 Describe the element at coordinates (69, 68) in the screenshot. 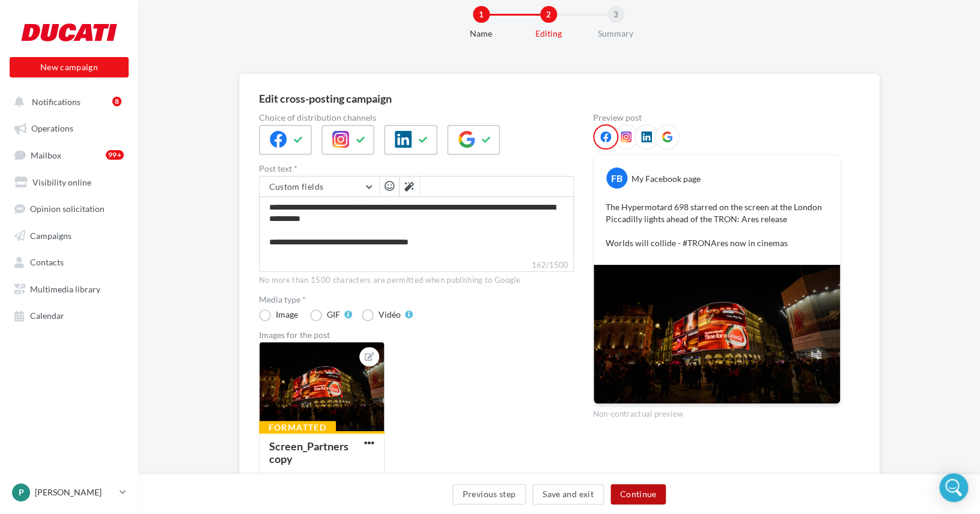

I see `button: New campaign` at that location.